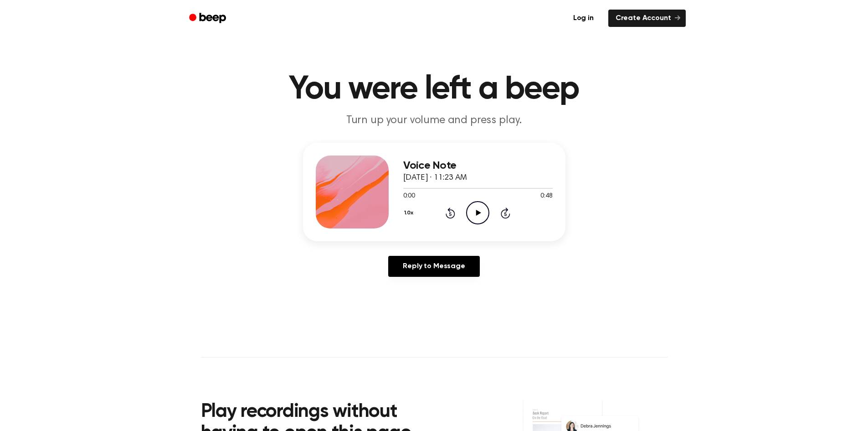 Image resolution: width=868 pixels, height=431 pixels. I want to click on h1: You were left a beep, so click(434, 89).